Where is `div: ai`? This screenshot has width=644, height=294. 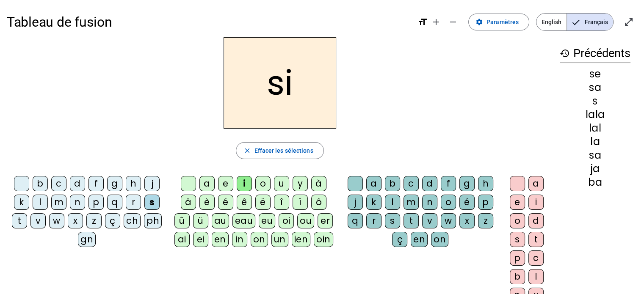
div: ai is located at coordinates (182, 240).